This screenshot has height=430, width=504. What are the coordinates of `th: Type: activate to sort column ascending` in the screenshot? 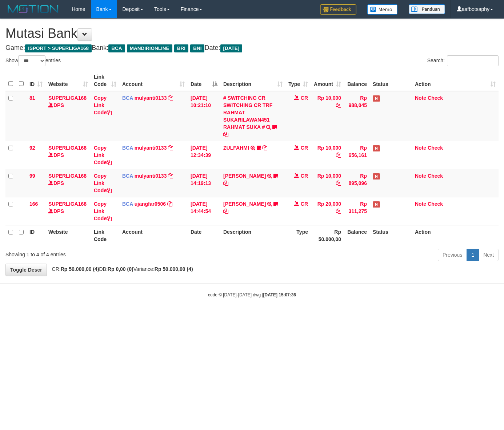 It's located at (298, 80).